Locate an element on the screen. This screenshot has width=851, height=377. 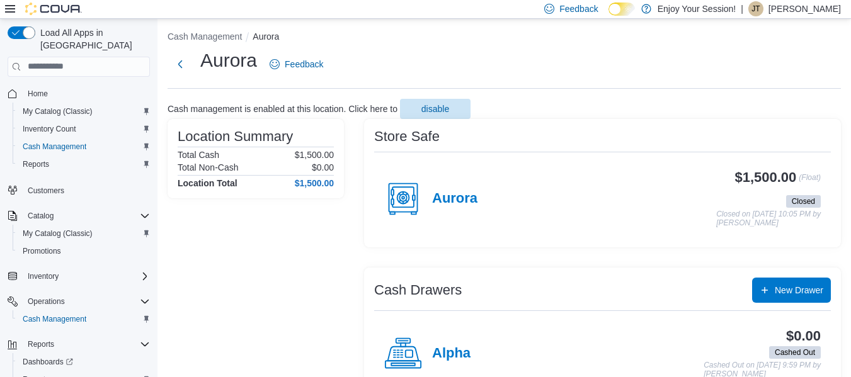
h3: Store Safe is located at coordinates (407, 137).